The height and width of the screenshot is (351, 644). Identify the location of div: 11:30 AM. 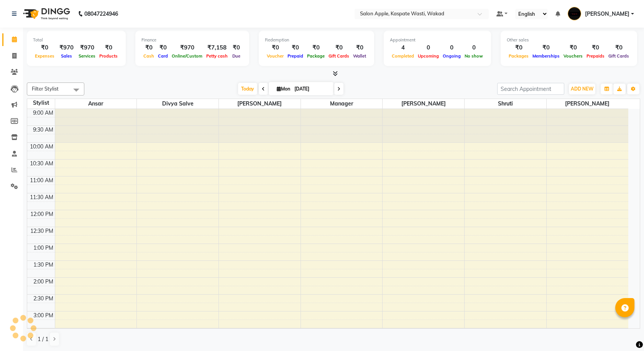
(41, 197).